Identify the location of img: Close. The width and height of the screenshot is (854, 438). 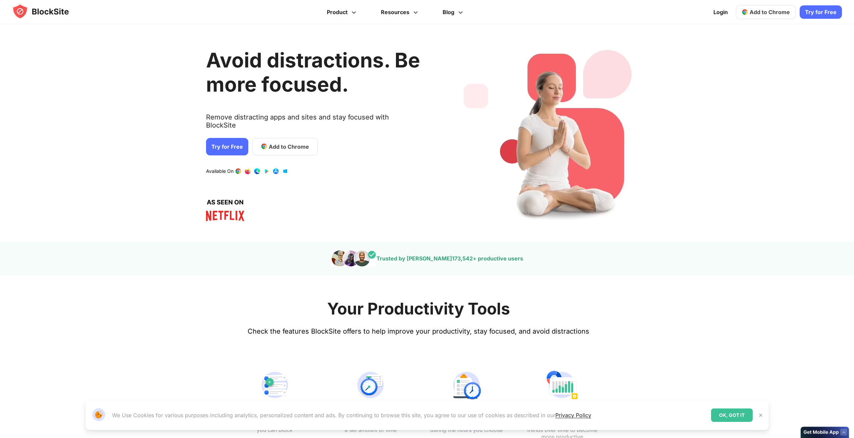
(761, 415).